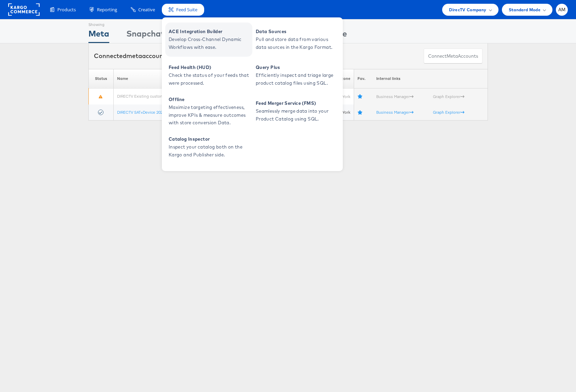 Image resolution: width=576 pixels, height=392 pixels. I want to click on span: Products, so click(67, 10).